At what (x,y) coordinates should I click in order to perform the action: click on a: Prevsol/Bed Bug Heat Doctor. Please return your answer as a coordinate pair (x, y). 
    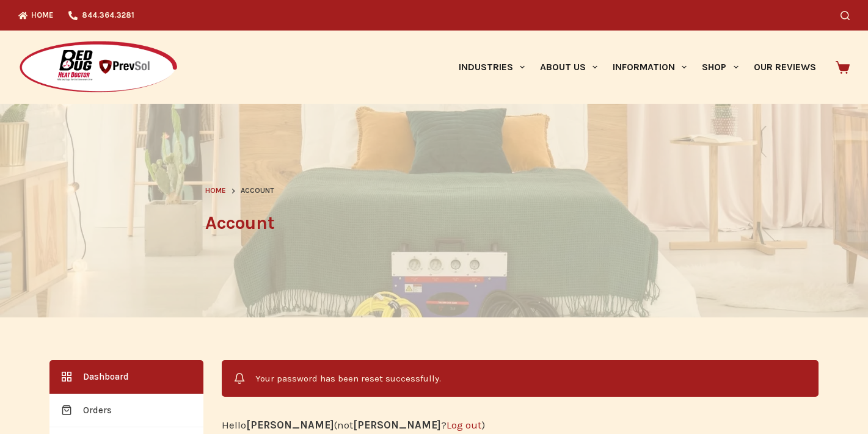
    Looking at the image, I should click on (98, 68).